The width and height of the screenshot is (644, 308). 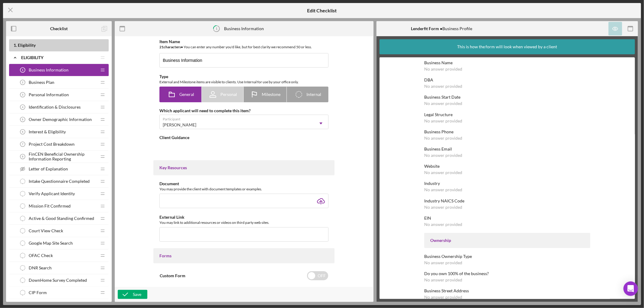 I want to click on div: Business Profile, so click(x=442, y=29).